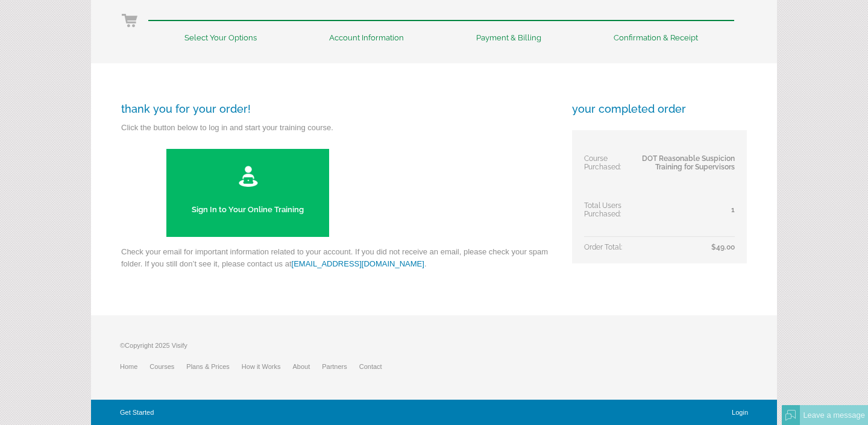 Image resolution: width=868 pixels, height=425 pixels. Describe the element at coordinates (134, 367) in the screenshot. I see `a: Home` at that location.